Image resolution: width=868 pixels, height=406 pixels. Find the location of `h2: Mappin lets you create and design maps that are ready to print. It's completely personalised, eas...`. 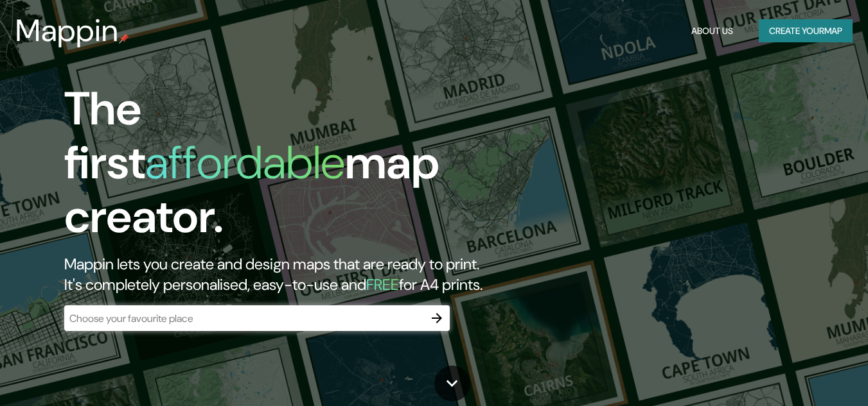

h2: Mappin lets you create and design maps that are ready to print. It's completely personalised, eas... is located at coordinates (281, 275).